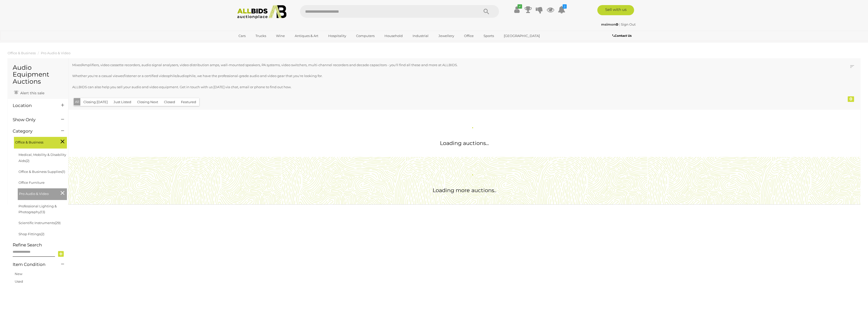 The width and height of the screenshot is (868, 309). I want to click on span: Loading auctions..., so click(464, 143).